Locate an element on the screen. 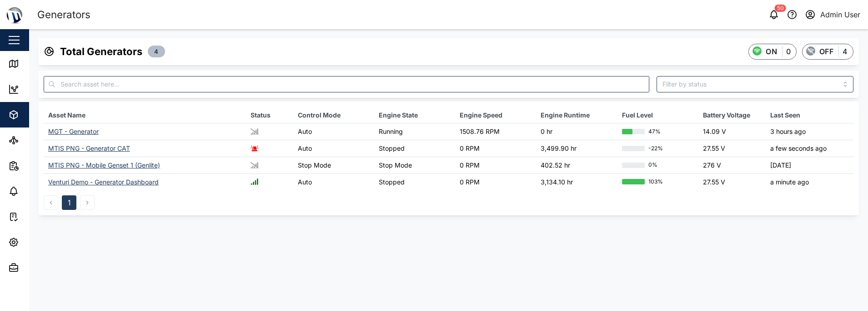 The height and width of the screenshot is (311, 868). div: 0% is located at coordinates (653, 165).